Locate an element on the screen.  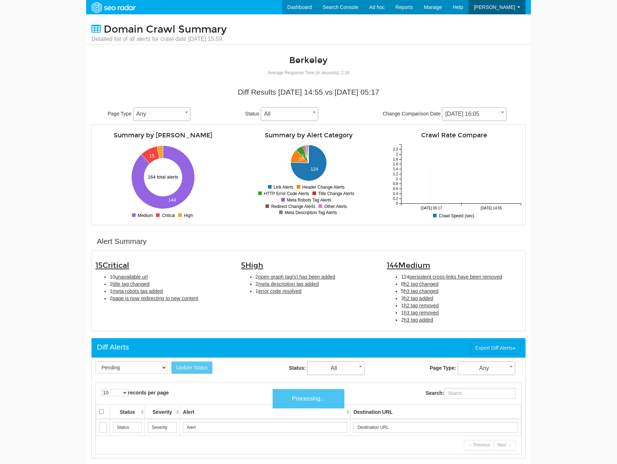
th: Severity is located at coordinates (163, 412).